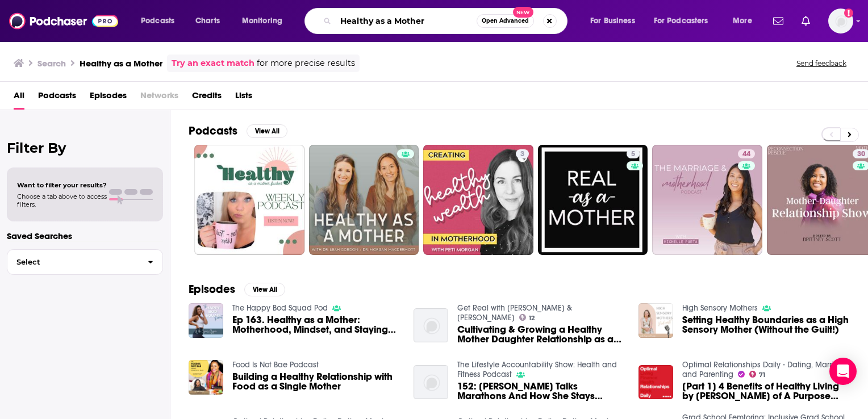 The image size is (868, 419). What do you see at coordinates (537, 369) in the screenshot?
I see `a: The Lifestyle Accountability Show: Health and Fitness Podcast` at bounding box center [537, 369].